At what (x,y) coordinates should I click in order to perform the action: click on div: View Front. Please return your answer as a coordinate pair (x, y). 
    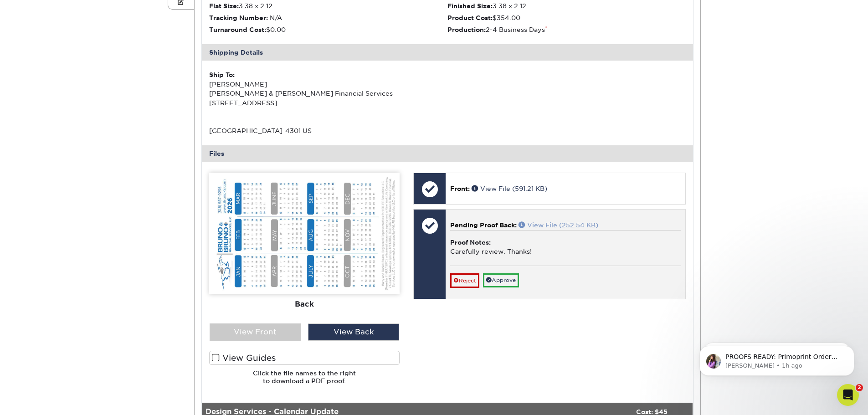
    Looking at the image, I should click on (255, 332).